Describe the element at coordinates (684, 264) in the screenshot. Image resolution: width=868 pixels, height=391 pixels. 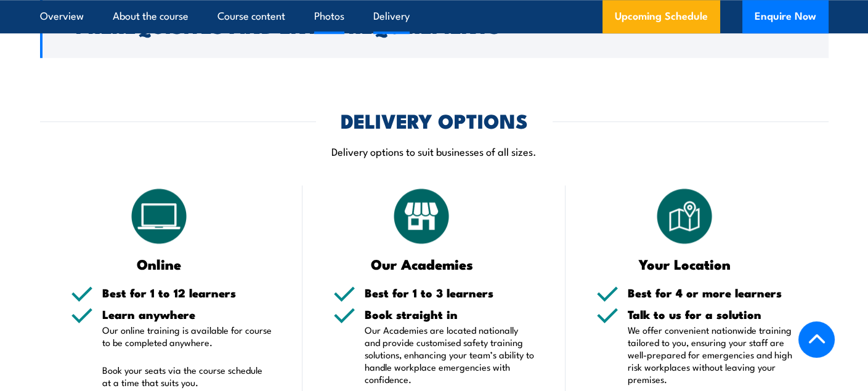
I see `h3: Your Location` at that location.